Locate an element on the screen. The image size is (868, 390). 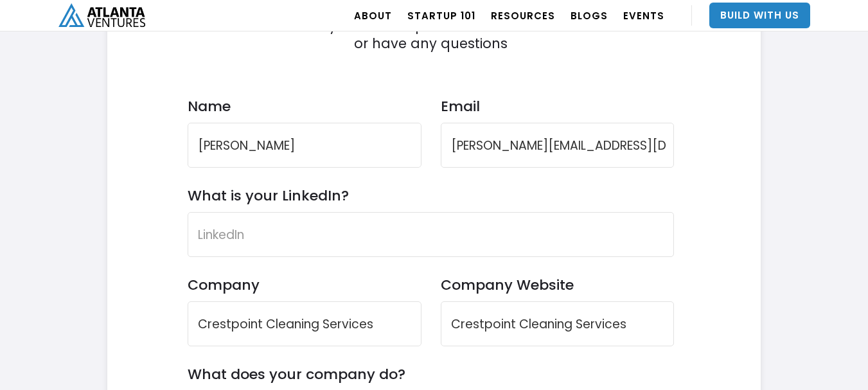
input: Company Email is located at coordinates (558, 145).